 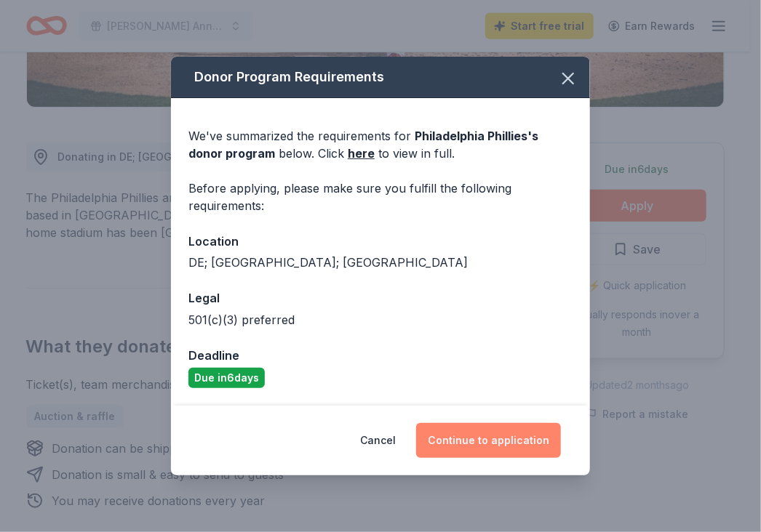 I want to click on a: here, so click(x=361, y=153).